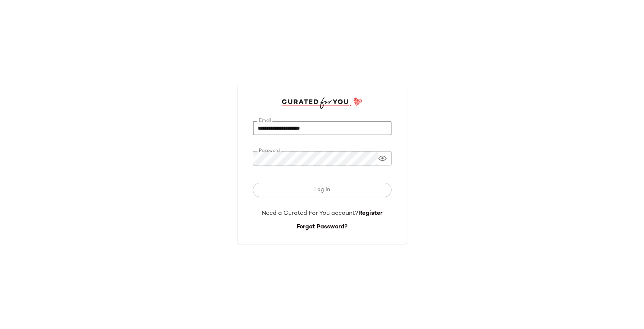 The image size is (644, 329). Describe the element at coordinates (322, 227) in the screenshot. I see `a: Forgot Password?` at that location.